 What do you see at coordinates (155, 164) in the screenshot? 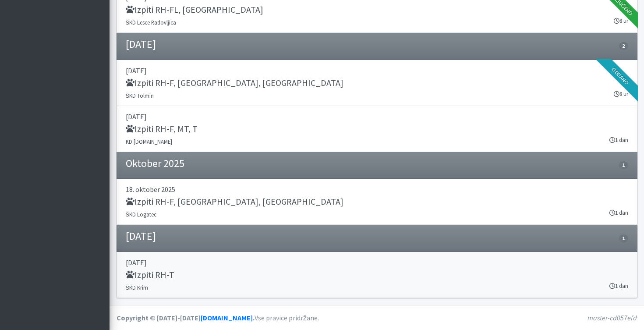
I see `h4: Oktober 2025` at bounding box center [155, 164].